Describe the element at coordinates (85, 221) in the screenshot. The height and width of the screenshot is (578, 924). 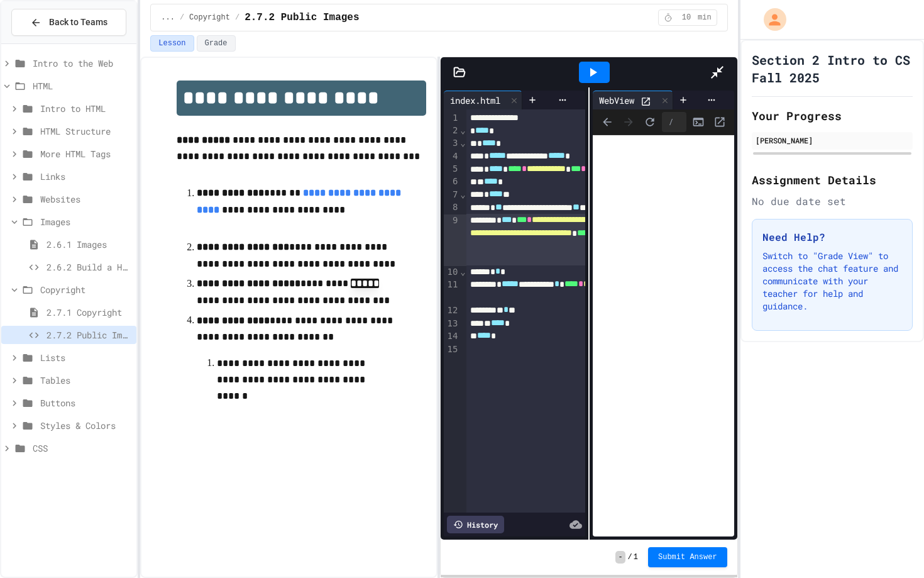
I see `span: Images` at that location.